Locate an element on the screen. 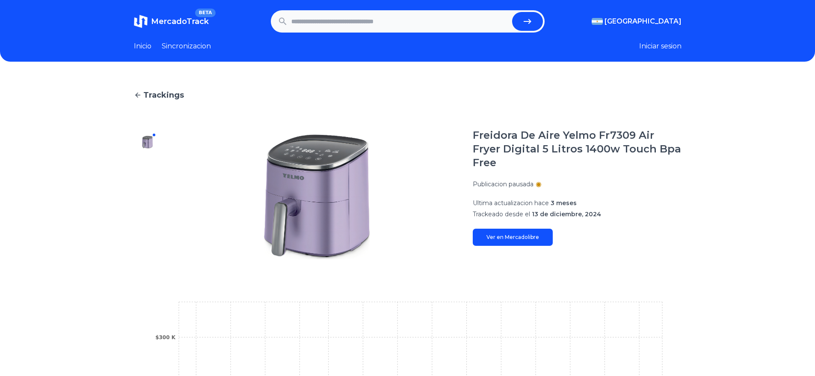  span: Trackings is located at coordinates (163, 95).